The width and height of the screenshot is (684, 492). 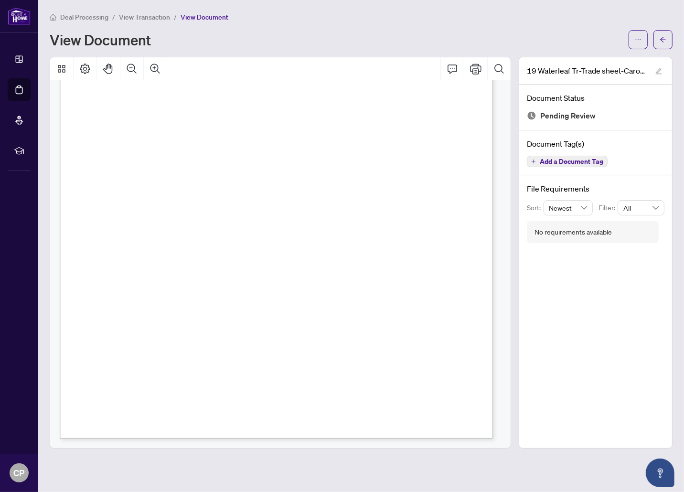 What do you see at coordinates (569, 208) in the screenshot?
I see `span: Newest` at bounding box center [569, 208].